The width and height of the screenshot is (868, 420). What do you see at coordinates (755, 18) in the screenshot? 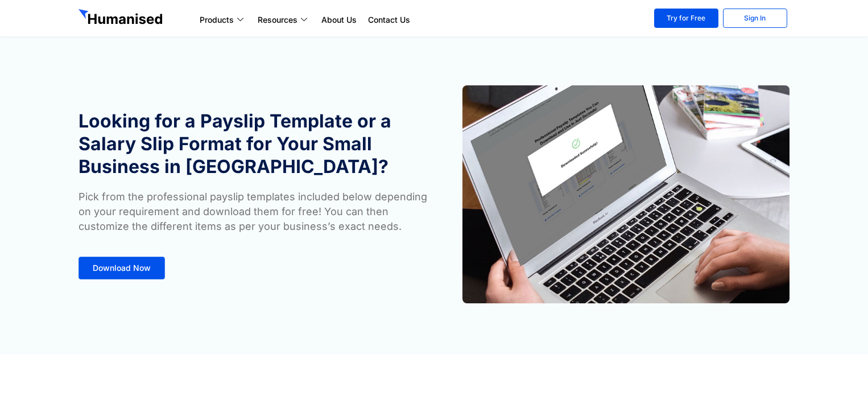
I see `a: Sign In` at bounding box center [755, 18].